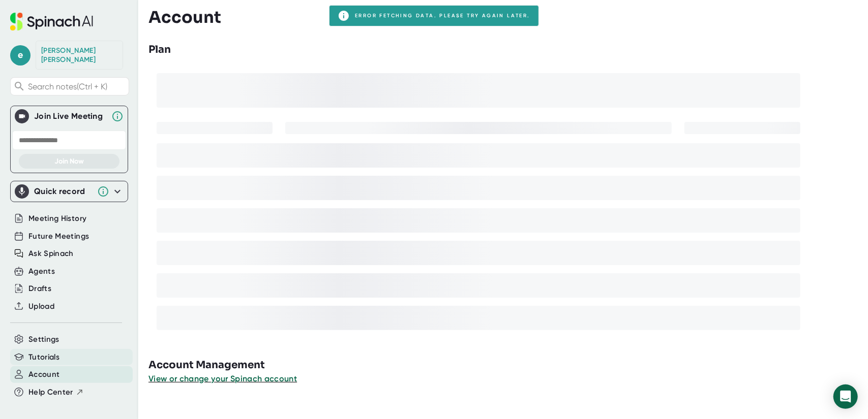  I want to click on button: Settings, so click(44, 340).